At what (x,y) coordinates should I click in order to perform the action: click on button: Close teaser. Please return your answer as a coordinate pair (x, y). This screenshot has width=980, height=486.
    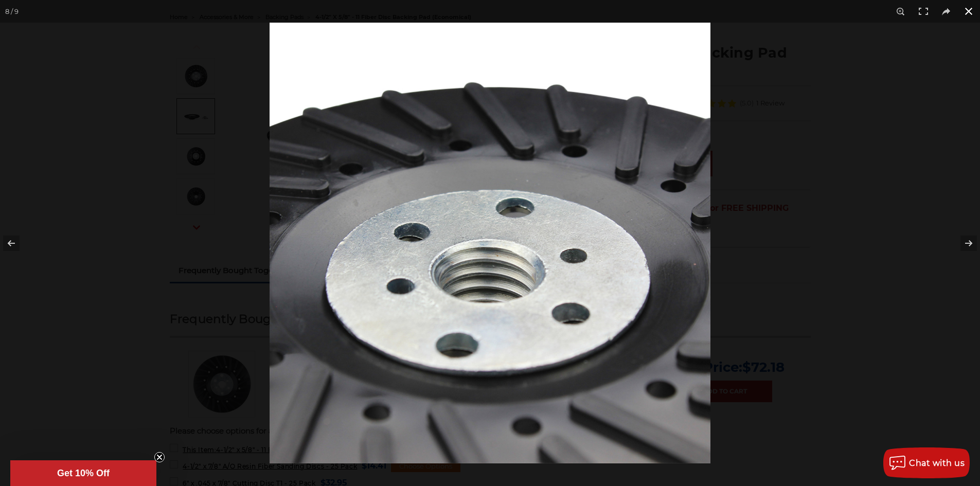
    Looking at the image, I should click on (160, 457).